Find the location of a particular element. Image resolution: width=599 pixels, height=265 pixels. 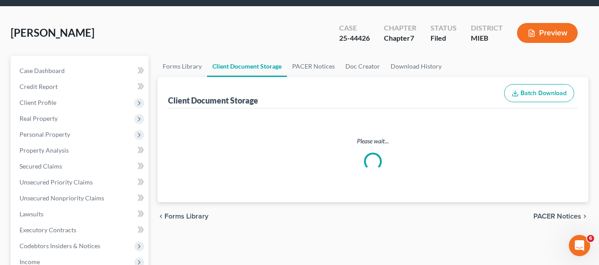

button: Preview is located at coordinates (547, 33).